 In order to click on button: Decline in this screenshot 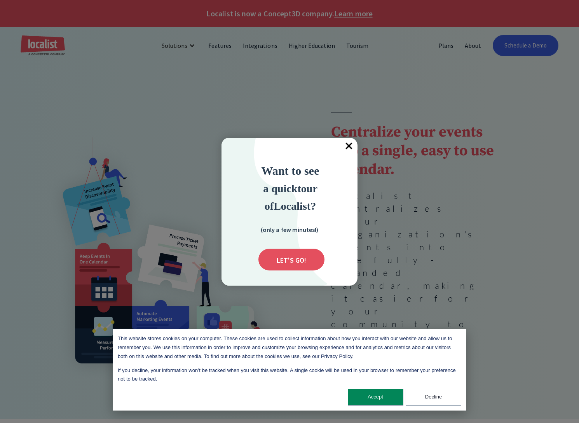, I will do `click(434, 397)`.